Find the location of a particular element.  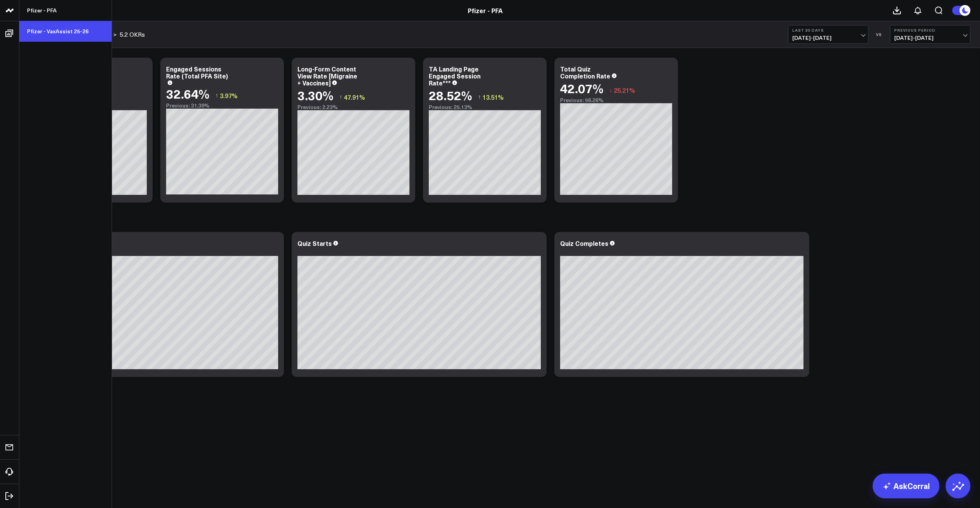

a: AskCorral is located at coordinates (906, 486).